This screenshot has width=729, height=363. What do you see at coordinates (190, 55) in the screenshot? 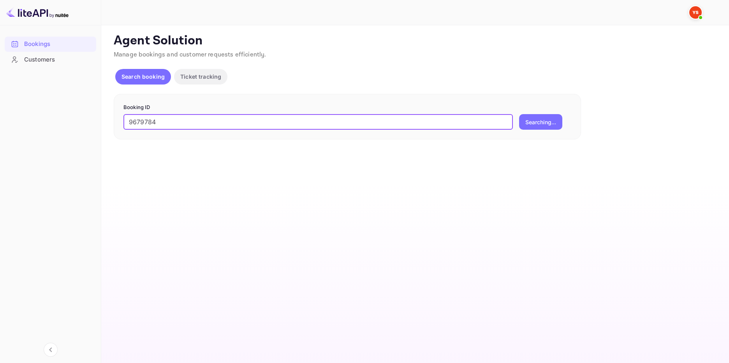
I see `span: Manage bookings and customer requests efficiently.` at bounding box center [190, 55].